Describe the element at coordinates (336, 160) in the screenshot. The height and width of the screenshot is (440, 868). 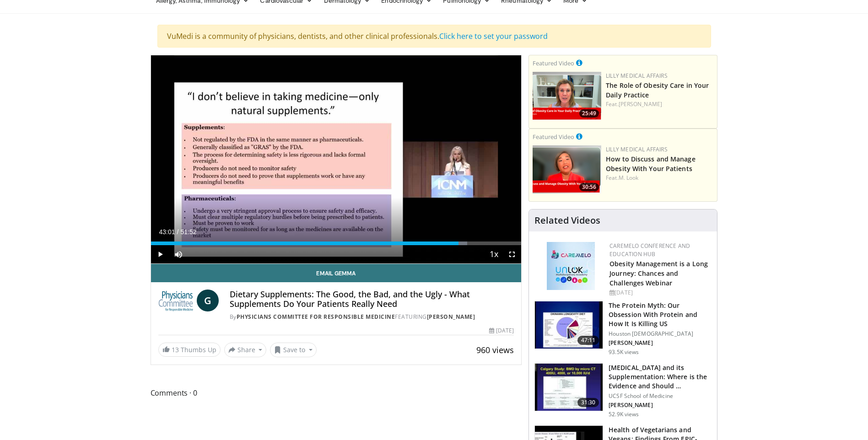
I see `video-js: Video Player` at that location.